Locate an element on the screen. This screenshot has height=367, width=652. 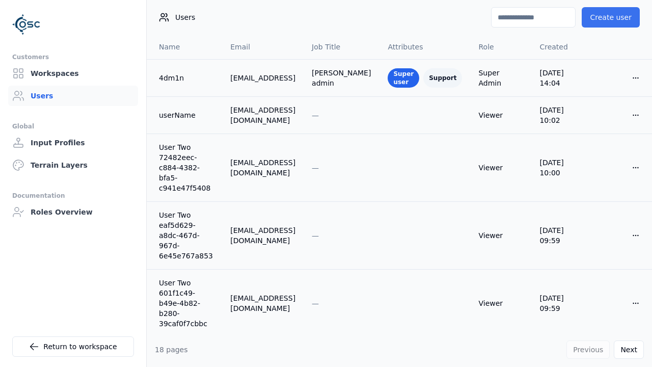
div: Global is located at coordinates (73, 126).